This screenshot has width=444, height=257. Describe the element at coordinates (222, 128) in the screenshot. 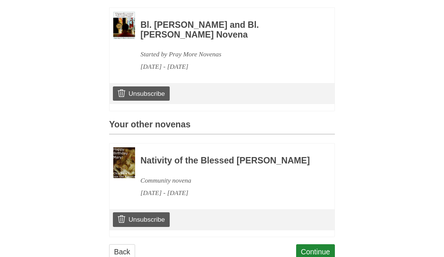

I see `h3: Your other novenas` at that location.